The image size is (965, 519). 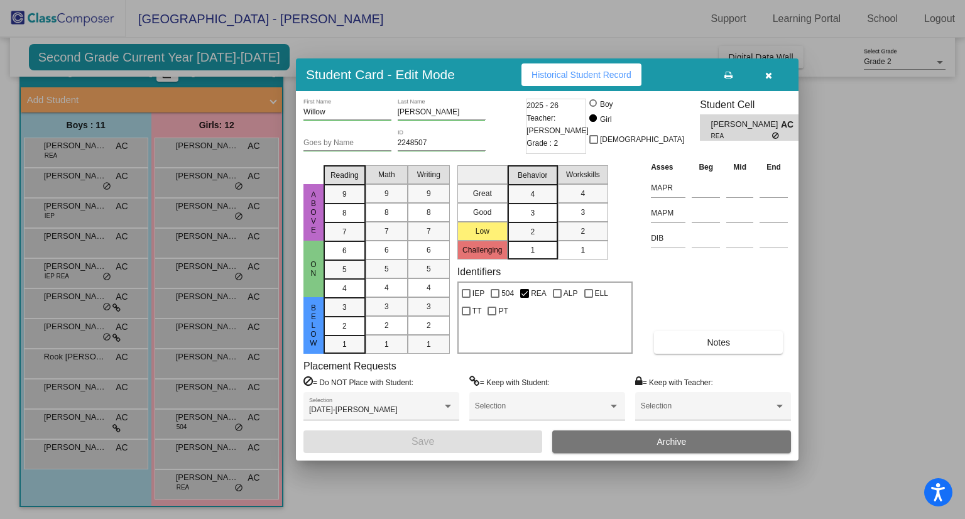 I want to click on label: Identifiers, so click(x=479, y=271).